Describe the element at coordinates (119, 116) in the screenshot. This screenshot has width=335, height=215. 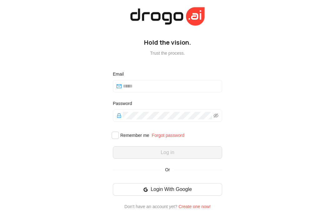
I see `span: lock` at that location.